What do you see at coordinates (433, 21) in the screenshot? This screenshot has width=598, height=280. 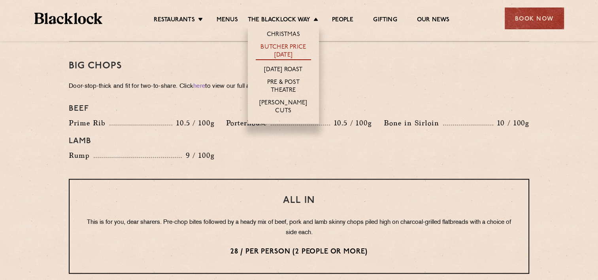 I see `a: Our News` at bounding box center [433, 21].